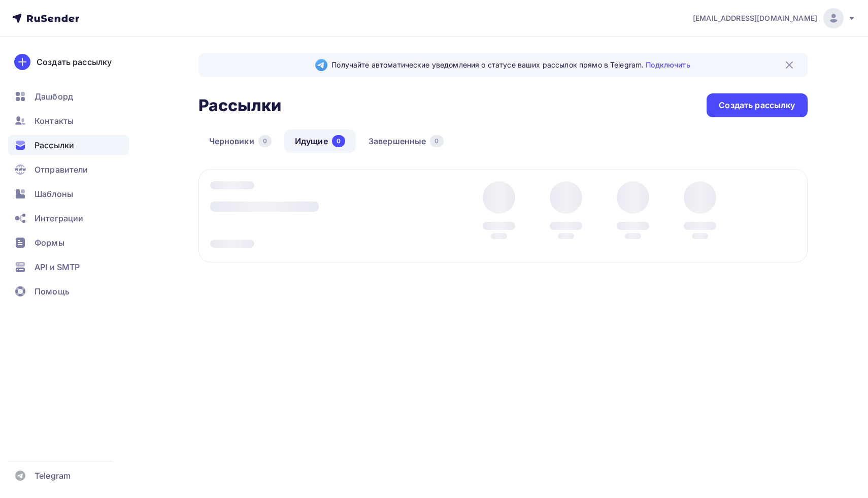 The image size is (868, 498). Describe the element at coordinates (54, 145) in the screenshot. I see `span: Рассылки` at that location.